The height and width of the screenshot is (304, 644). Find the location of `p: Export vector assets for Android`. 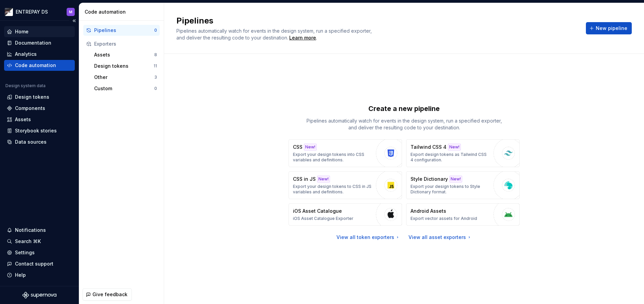

p: Export vector assets for Android is located at coordinates (444, 219).